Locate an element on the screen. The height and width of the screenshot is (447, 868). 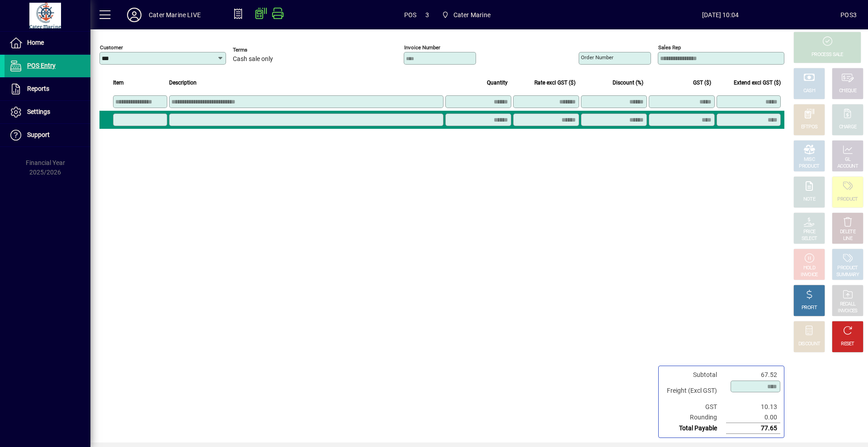
div: SELECT is located at coordinates (809, 239).